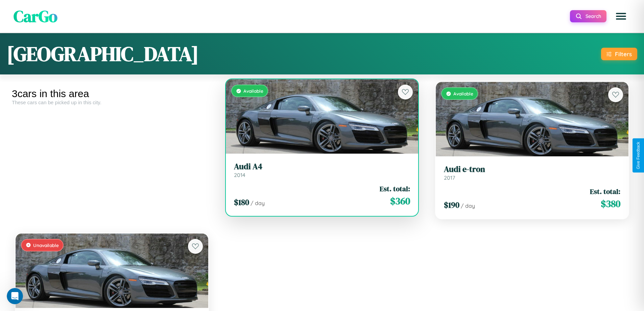 The image size is (644, 311). Describe the element at coordinates (619, 54) in the screenshot. I see `button: Filters` at that location.